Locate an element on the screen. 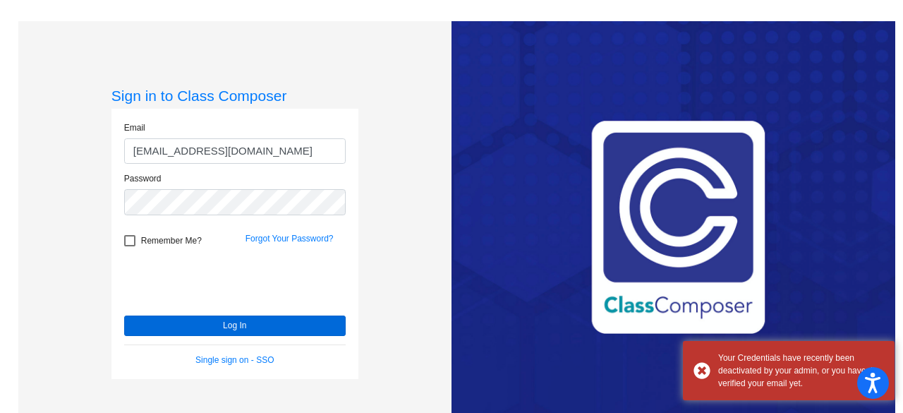 This screenshot has width=903, height=413. h3: Sign in to Class Composer is located at coordinates (235, 95).